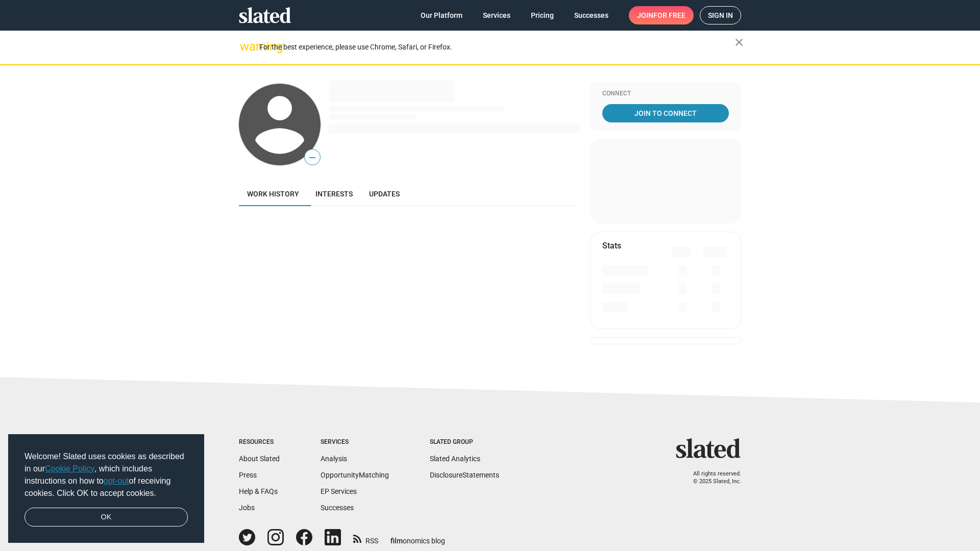  What do you see at coordinates (334, 194) in the screenshot?
I see `a: Interests` at bounding box center [334, 194].